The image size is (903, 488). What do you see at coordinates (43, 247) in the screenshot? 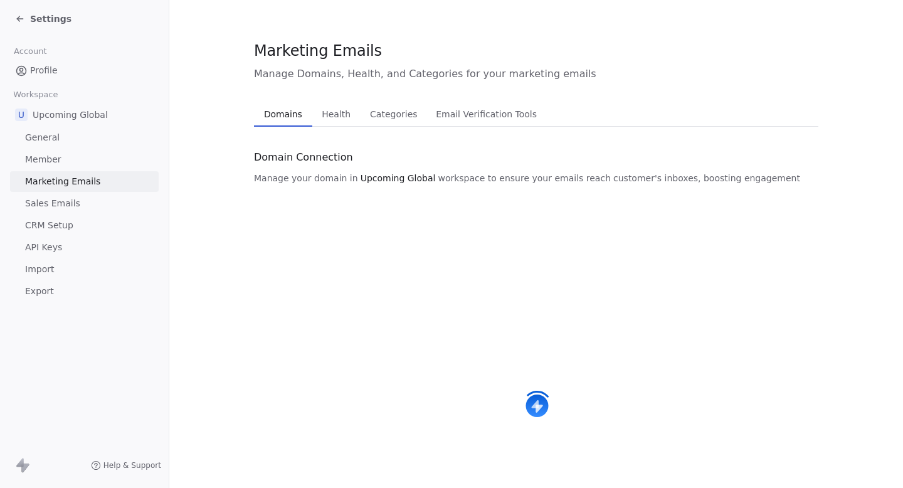
I see `span: API Keys` at bounding box center [43, 247].